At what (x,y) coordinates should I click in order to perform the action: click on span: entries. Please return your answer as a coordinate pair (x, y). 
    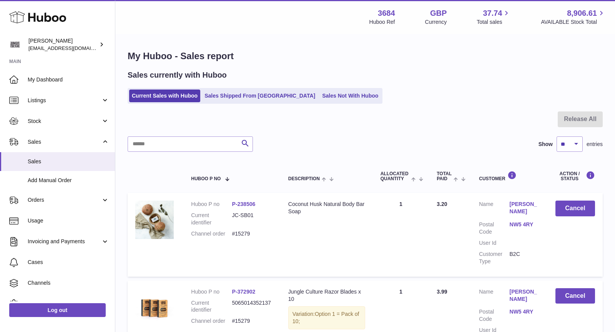
    Looking at the image, I should click on (595, 144).